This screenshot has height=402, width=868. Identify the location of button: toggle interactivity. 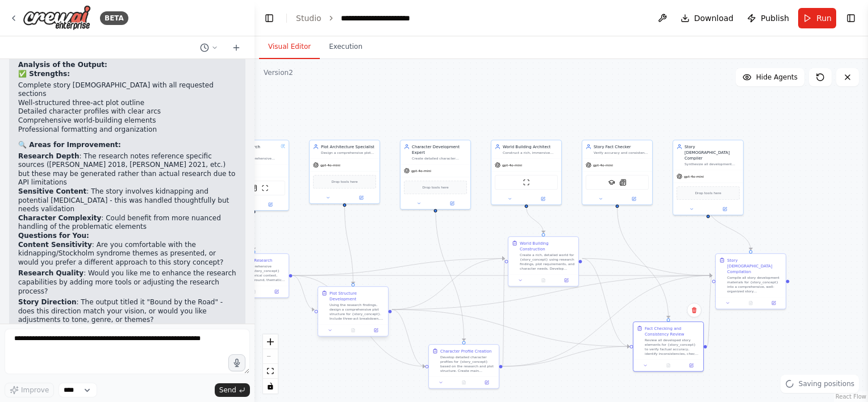
(270, 386).